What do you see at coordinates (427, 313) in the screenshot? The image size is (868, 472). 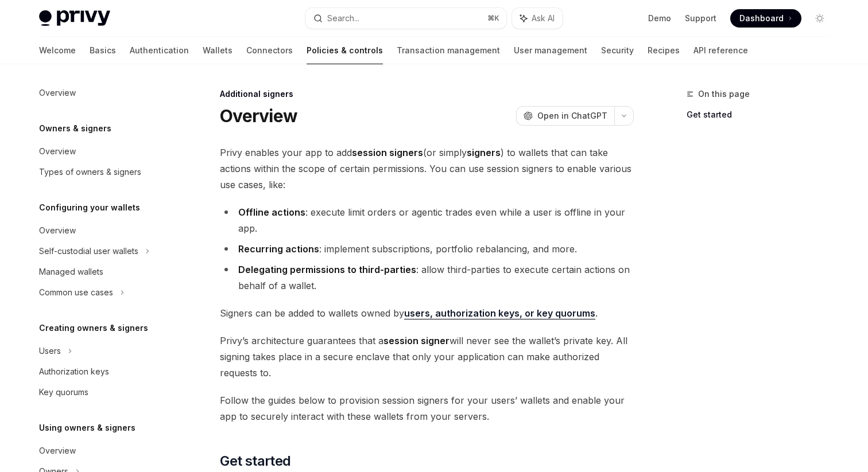 I see `span: Signers can be added to wallets owned by .` at bounding box center [427, 313].